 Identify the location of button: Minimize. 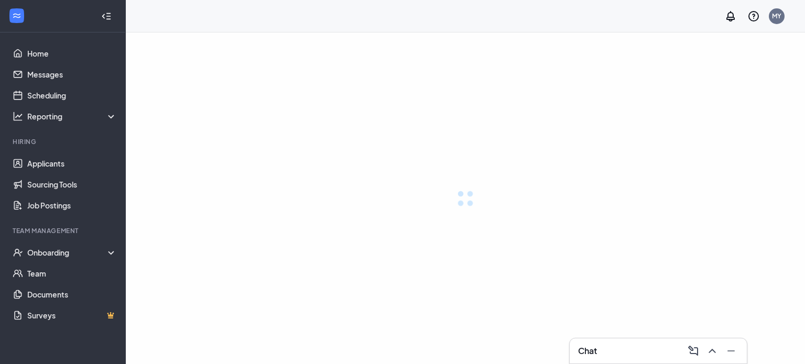
(730, 351).